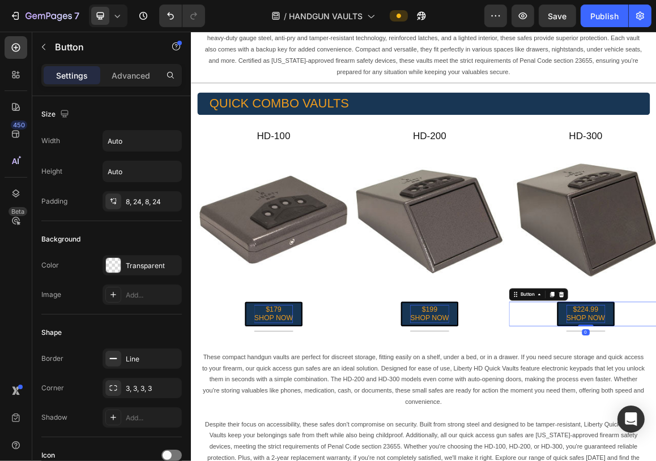 The width and height of the screenshot is (656, 461). What do you see at coordinates (103, 47) in the screenshot?
I see `p: Button` at bounding box center [103, 47].